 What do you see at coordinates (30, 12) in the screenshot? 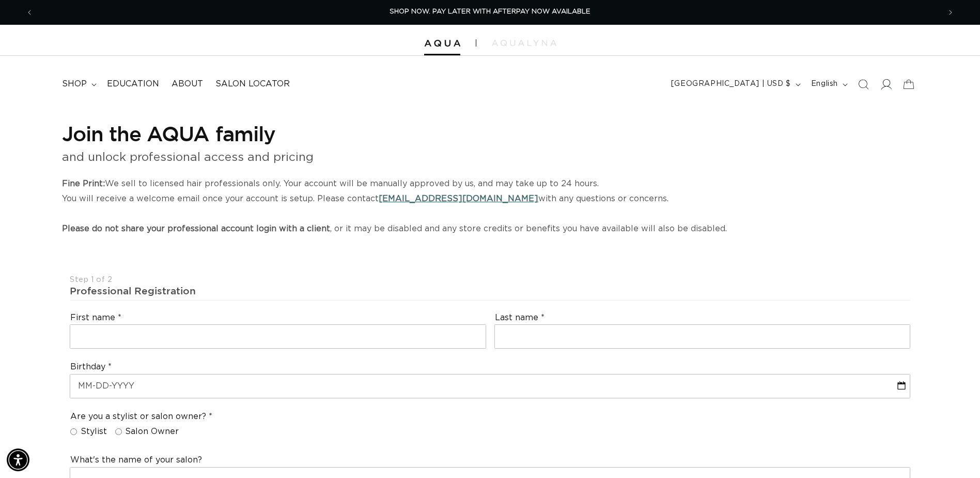
I see `button: Previous announcement` at bounding box center [30, 12].